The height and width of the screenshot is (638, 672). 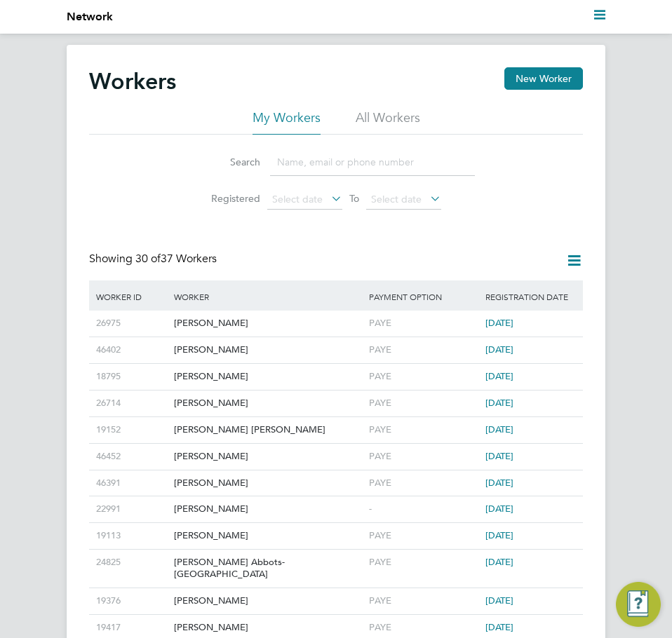 What do you see at coordinates (131, 456) in the screenshot?
I see `div: 46452` at bounding box center [131, 456].